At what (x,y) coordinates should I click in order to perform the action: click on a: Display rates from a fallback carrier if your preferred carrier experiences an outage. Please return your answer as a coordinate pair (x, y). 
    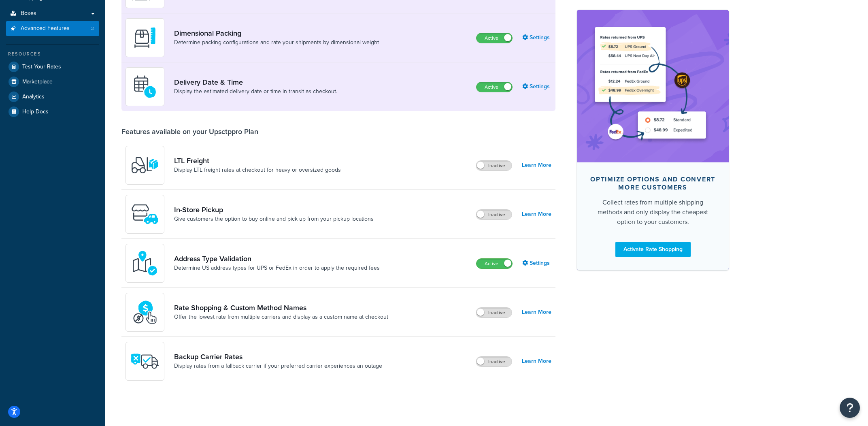
    Looking at the image, I should click on (278, 366).